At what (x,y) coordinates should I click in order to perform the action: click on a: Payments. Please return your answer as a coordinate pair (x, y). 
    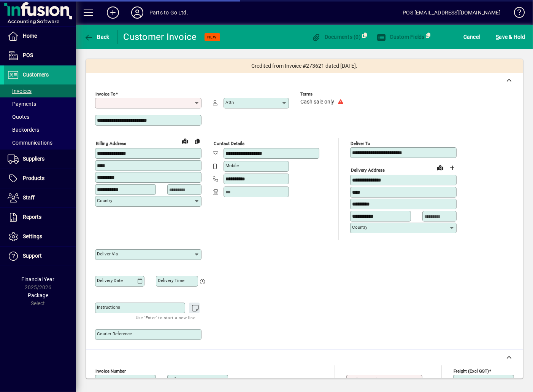
    Looking at the image, I should click on (40, 103).